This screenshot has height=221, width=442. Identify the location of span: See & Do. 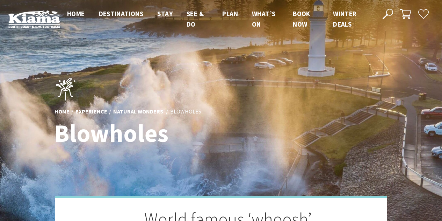
(195, 19).